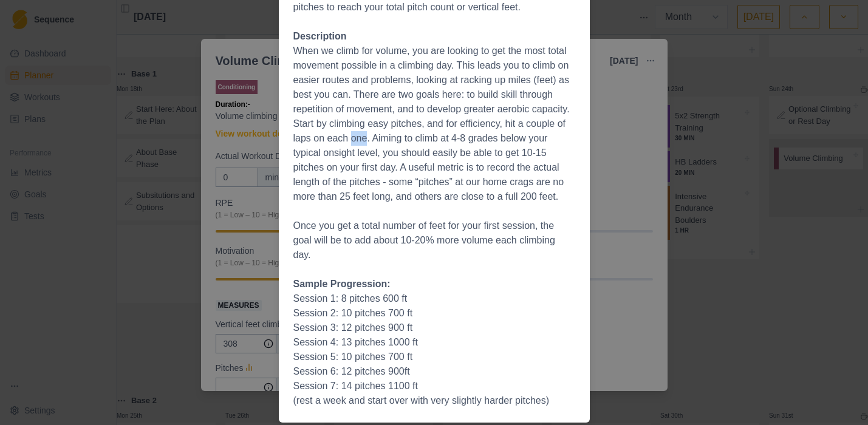 The height and width of the screenshot is (425, 868). Describe the element at coordinates (434, 357) in the screenshot. I see `p: Session 5: 10 pitches 700 ft` at that location.